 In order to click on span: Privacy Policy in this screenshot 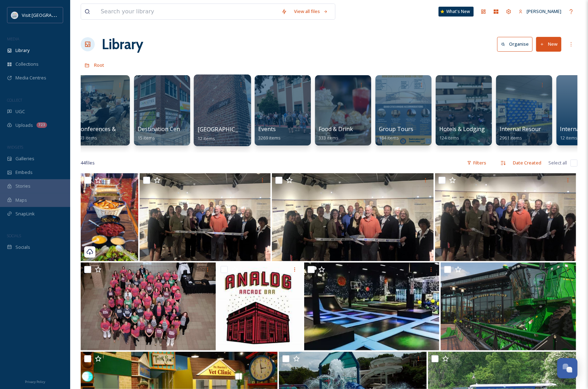, I will do `click(35, 381)`.